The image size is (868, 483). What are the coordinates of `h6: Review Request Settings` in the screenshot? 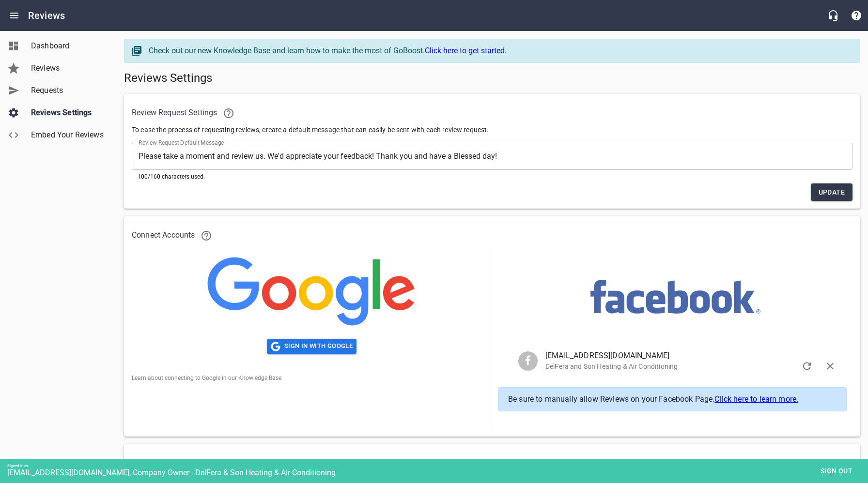 It's located at (492, 113).